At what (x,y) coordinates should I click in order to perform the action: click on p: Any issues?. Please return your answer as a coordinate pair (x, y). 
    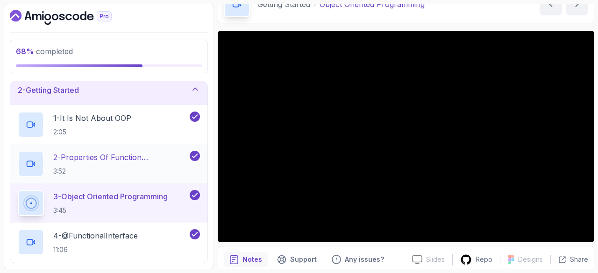
    Looking at the image, I should click on (364, 260).